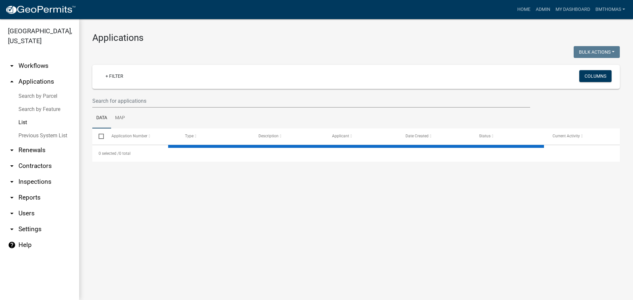  I want to click on h3: Applications, so click(356, 38).